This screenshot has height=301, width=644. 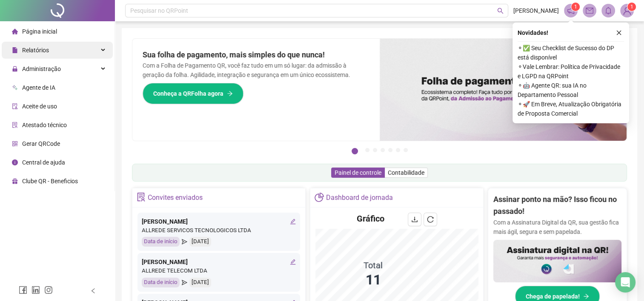 What do you see at coordinates (398, 150) in the screenshot?
I see `button: 6` at bounding box center [398, 150].